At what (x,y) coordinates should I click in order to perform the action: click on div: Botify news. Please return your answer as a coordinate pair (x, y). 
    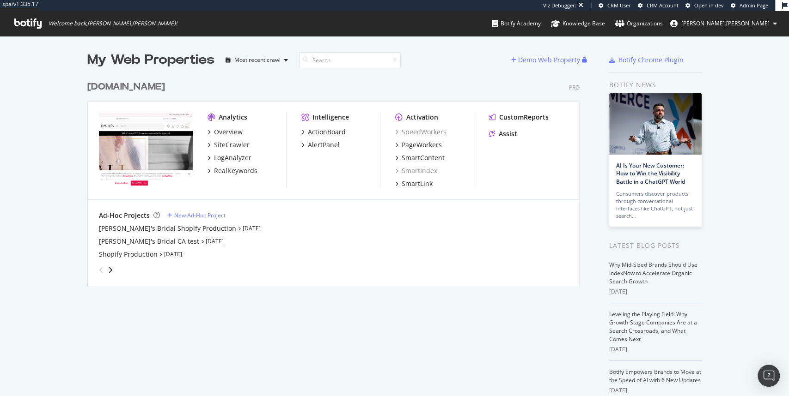
    Looking at the image, I should click on (655, 85).